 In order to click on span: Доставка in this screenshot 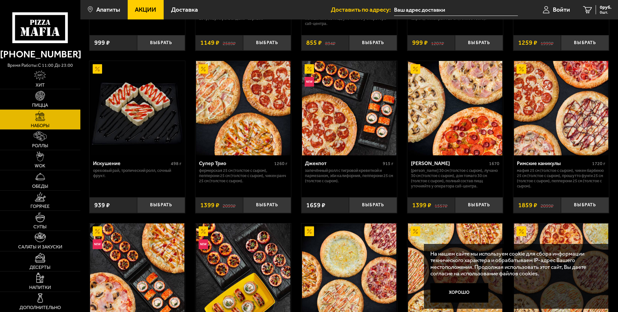, I will do `click(184, 9)`.